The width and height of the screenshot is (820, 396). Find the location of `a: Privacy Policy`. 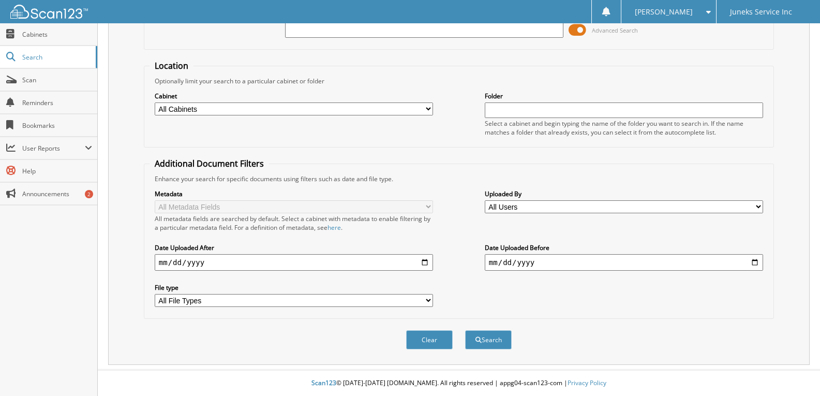

a: Privacy Policy is located at coordinates (587, 382).